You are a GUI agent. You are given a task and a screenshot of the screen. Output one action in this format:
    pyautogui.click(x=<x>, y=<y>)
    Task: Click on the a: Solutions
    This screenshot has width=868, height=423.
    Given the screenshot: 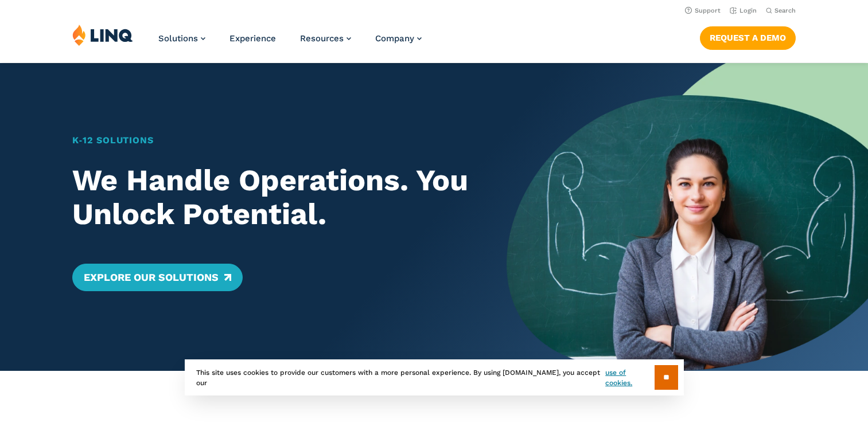 What is the action you would take?
    pyautogui.click(x=182, y=38)
    